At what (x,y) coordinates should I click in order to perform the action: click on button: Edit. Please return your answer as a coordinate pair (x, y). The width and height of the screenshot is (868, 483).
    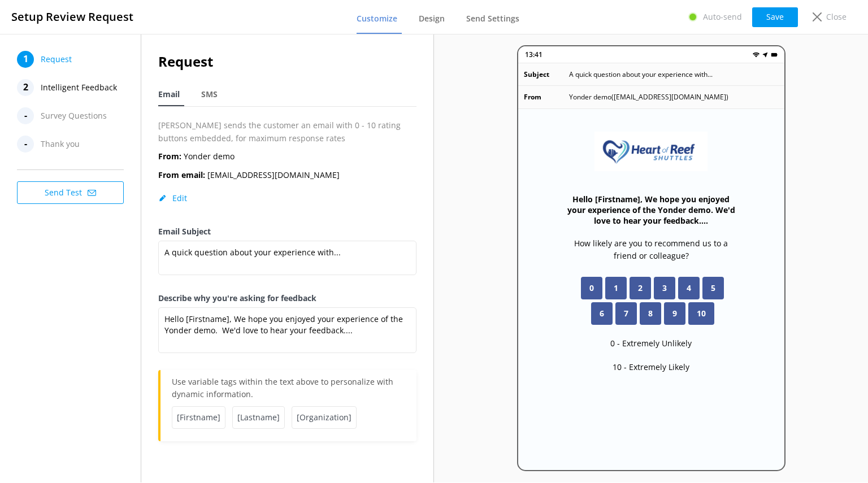
    Looking at the image, I should click on (172, 198).